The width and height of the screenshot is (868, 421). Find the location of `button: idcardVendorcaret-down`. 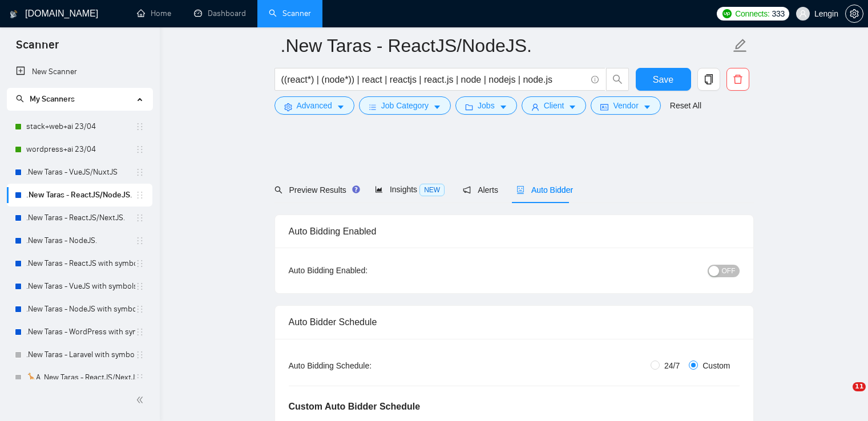

button: idcardVendorcaret-down is located at coordinates (625, 106).